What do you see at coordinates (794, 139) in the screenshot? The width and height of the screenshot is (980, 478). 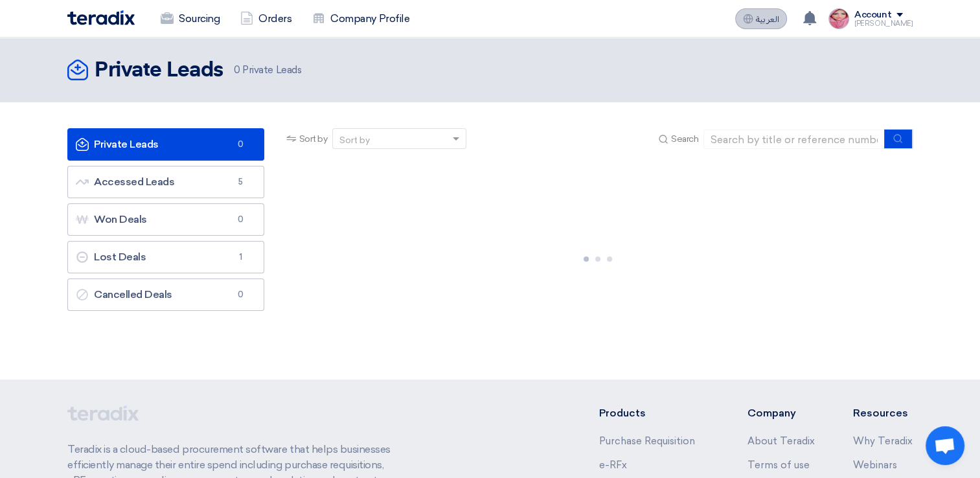 I see `input: Search by title or reference number` at bounding box center [794, 139].